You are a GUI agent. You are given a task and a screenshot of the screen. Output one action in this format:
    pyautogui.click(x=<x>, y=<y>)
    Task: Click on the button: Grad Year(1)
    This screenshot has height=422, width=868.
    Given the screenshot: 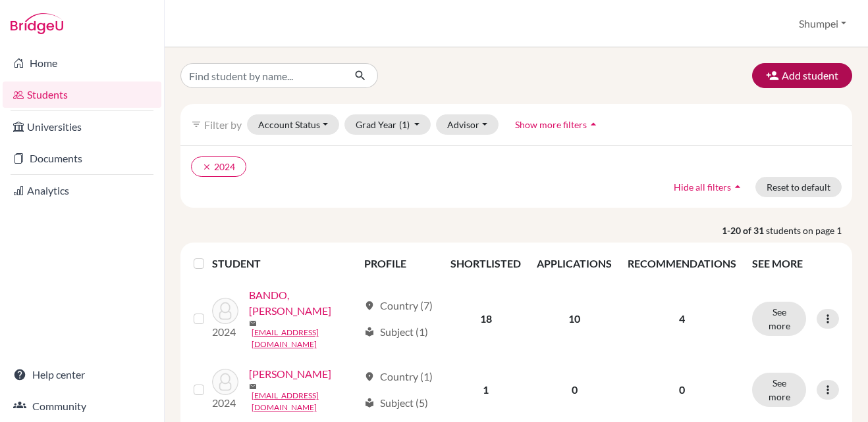 What is the action you would take?
    pyautogui.click(x=388, y=124)
    